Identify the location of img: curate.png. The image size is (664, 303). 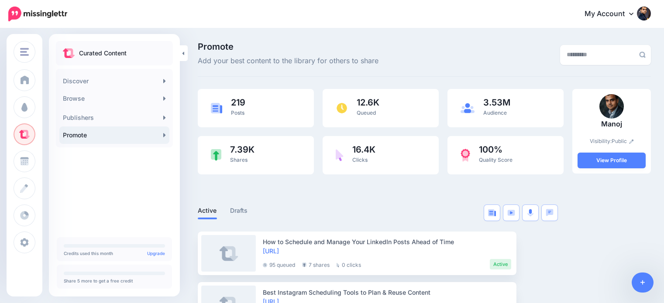
(69, 53).